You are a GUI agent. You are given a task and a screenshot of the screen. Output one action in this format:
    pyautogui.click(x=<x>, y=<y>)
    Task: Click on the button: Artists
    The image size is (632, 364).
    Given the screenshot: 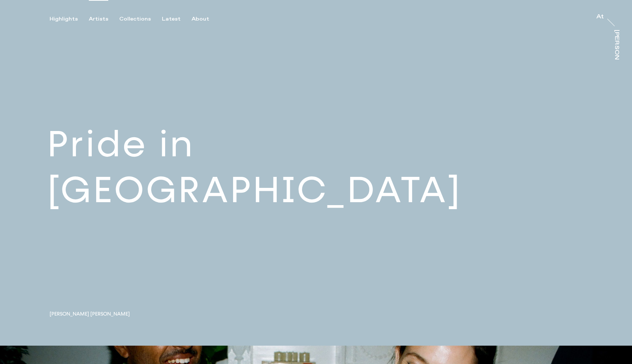 What is the action you would take?
    pyautogui.click(x=104, y=19)
    